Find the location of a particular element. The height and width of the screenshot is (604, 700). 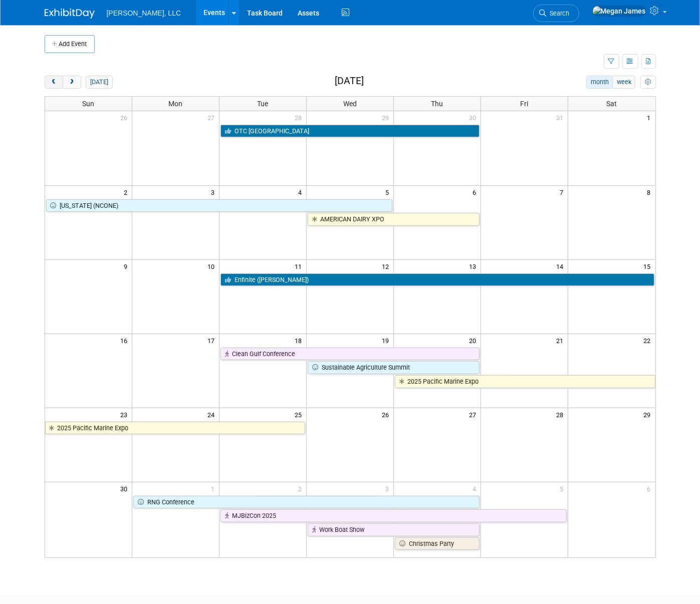

span: 25 is located at coordinates (299, 414).